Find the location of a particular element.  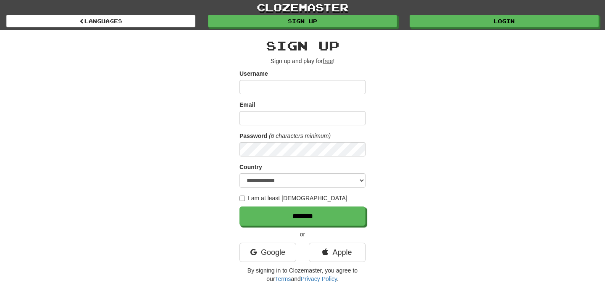

label: Email is located at coordinates (247, 105).